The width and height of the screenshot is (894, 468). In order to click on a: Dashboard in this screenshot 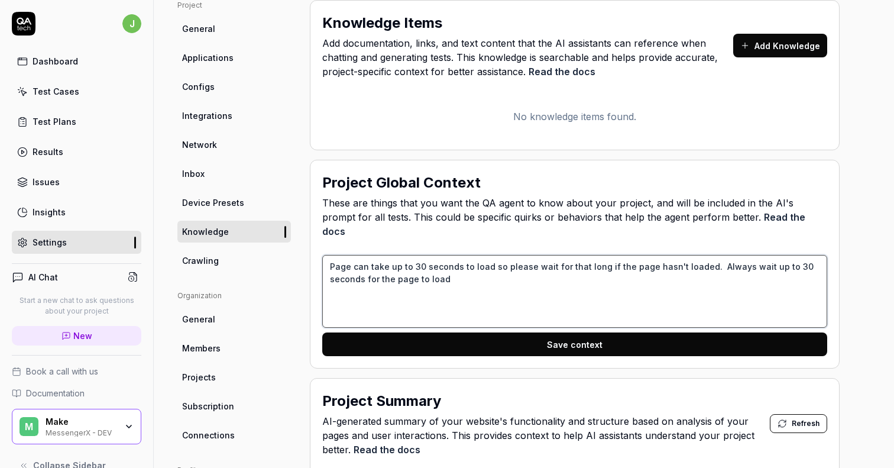, I will do `click(76, 61)`.